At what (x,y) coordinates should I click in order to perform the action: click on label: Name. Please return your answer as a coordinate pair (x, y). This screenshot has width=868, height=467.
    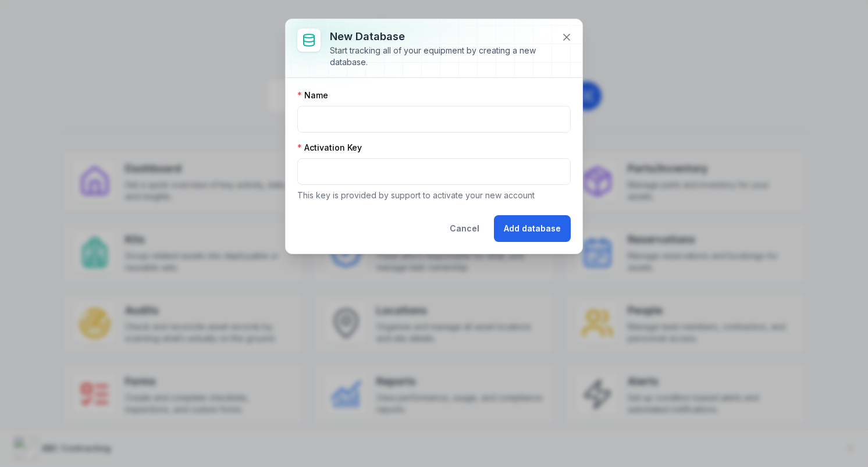
    Looking at the image, I should click on (313, 96).